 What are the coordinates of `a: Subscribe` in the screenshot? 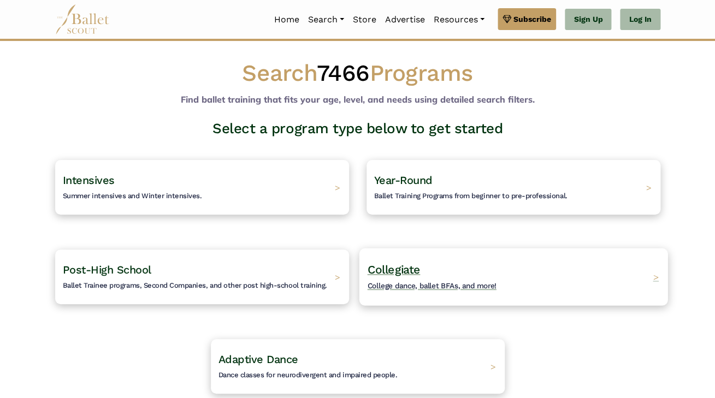 It's located at (526, 19).